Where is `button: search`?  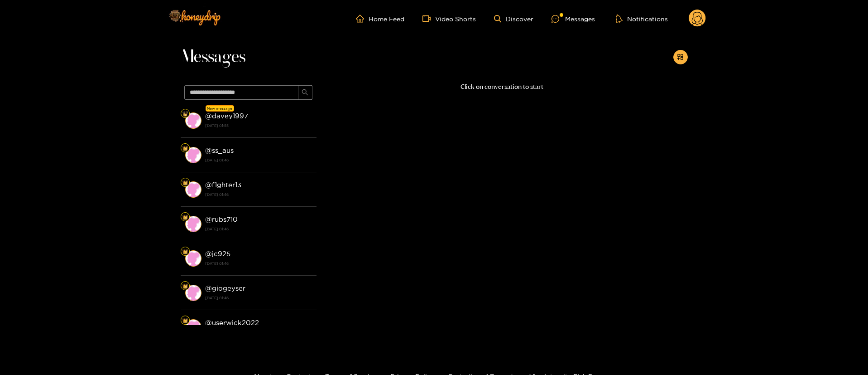
button: search is located at coordinates (305, 93).